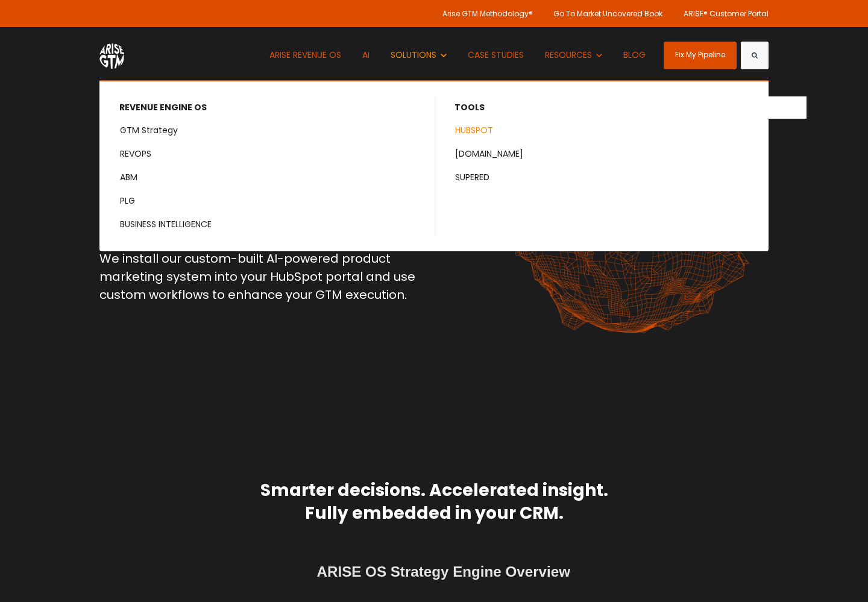 The height and width of the screenshot is (602, 868). I want to click on a: REVOPS, so click(267, 154).